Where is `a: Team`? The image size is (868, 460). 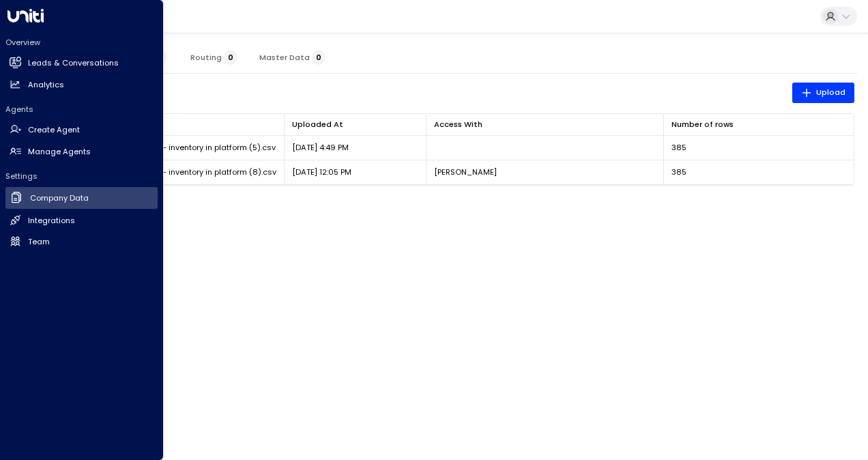 a: Team is located at coordinates (81, 242).